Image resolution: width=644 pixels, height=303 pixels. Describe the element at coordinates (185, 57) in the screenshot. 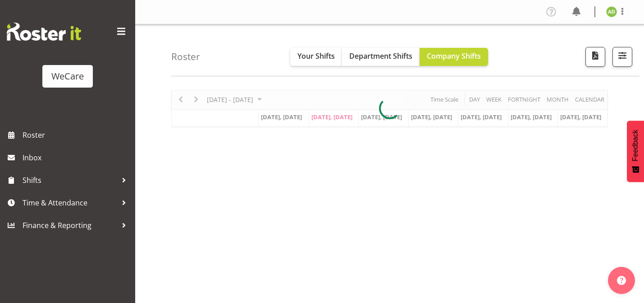

I see `h4: Roster` at that location.